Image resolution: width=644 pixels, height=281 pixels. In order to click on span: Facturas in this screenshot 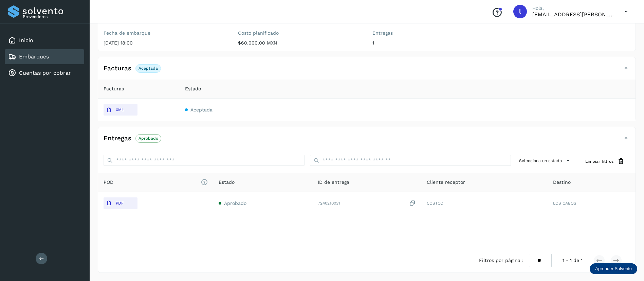, I will do `click(114, 89)`.